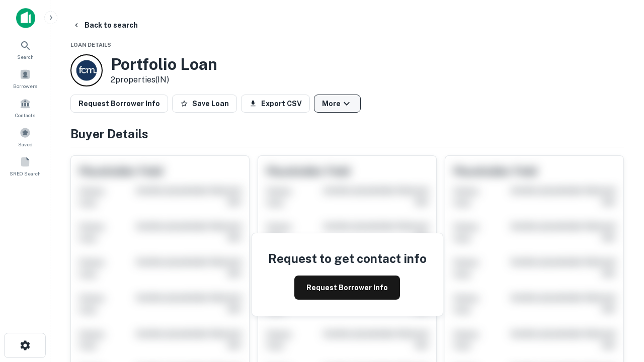  I want to click on button: Export CSV, so click(275, 104).